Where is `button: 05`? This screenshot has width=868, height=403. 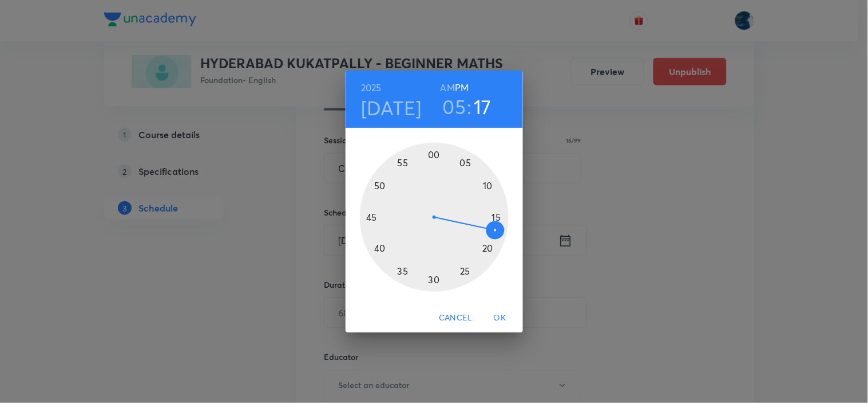
button: 05 is located at coordinates (455, 107).